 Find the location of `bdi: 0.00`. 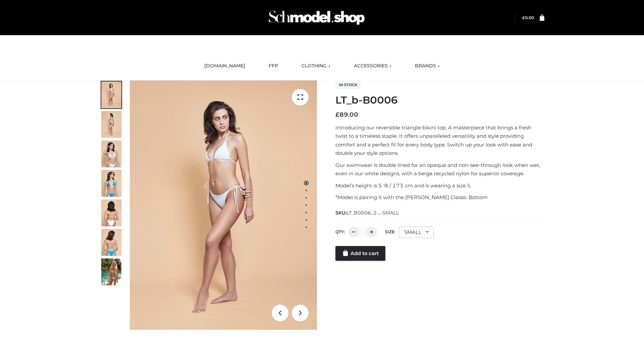

bdi: 0.00 is located at coordinates (528, 17).